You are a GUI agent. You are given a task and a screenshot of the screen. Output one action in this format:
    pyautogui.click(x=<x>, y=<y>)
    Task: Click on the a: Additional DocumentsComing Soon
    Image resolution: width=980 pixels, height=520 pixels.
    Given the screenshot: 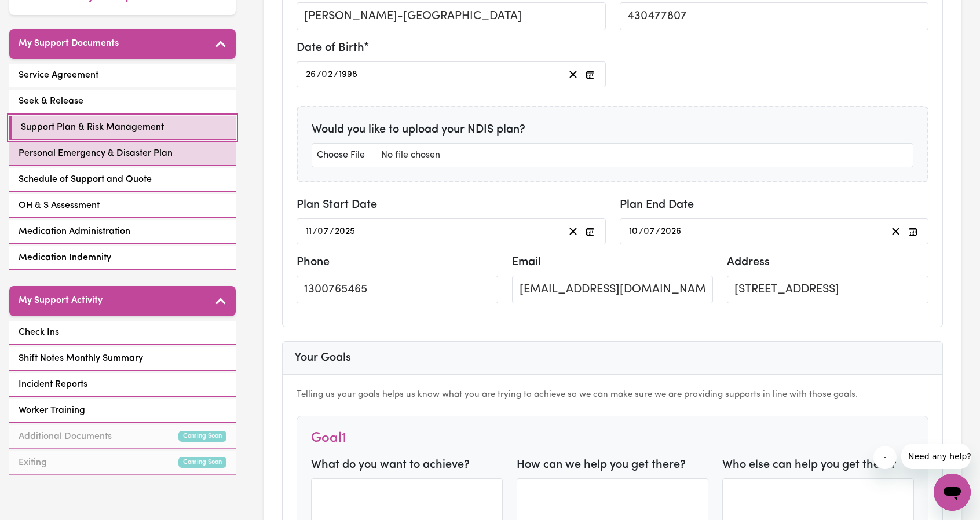 What is the action you would take?
    pyautogui.click(x=122, y=437)
    